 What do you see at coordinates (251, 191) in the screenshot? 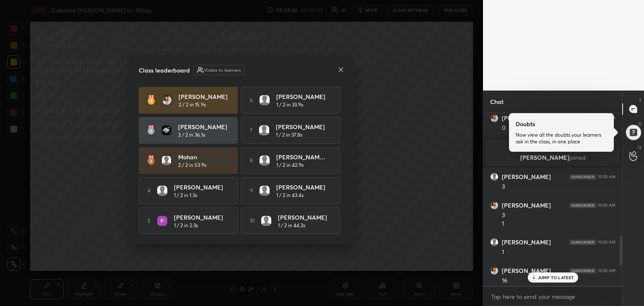
I see `h5: 9` at bounding box center [251, 191].